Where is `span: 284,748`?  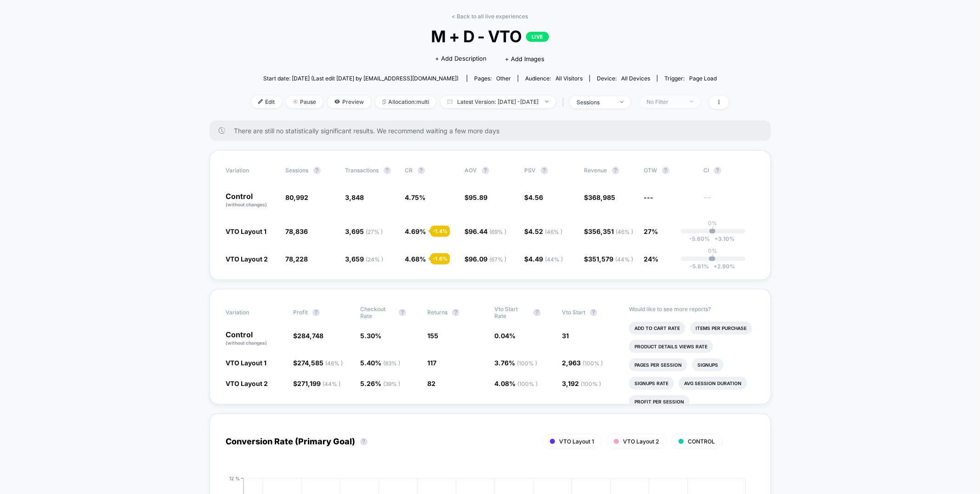 span: 284,748 is located at coordinates (310, 335).